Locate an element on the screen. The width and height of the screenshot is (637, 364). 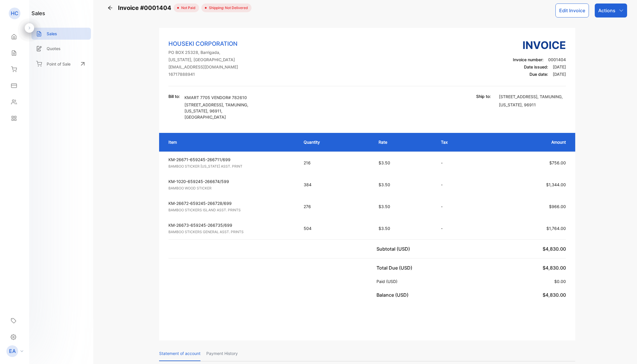
span: Invoice number: is located at coordinates (528, 60).